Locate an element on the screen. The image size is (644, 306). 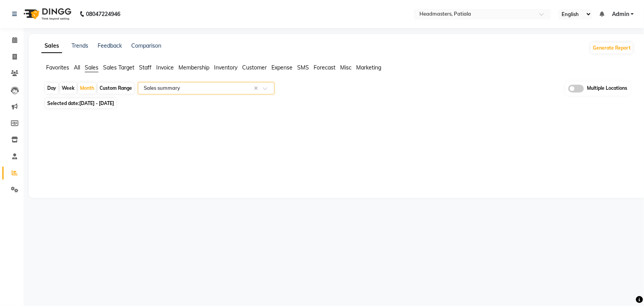
a: Feedback is located at coordinates (110, 46).